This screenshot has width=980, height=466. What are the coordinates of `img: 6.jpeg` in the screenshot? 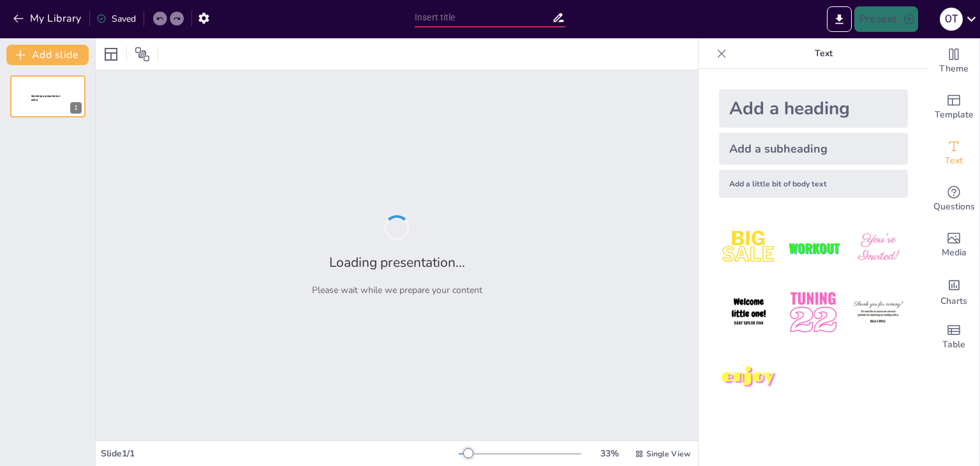 It's located at (878, 312).